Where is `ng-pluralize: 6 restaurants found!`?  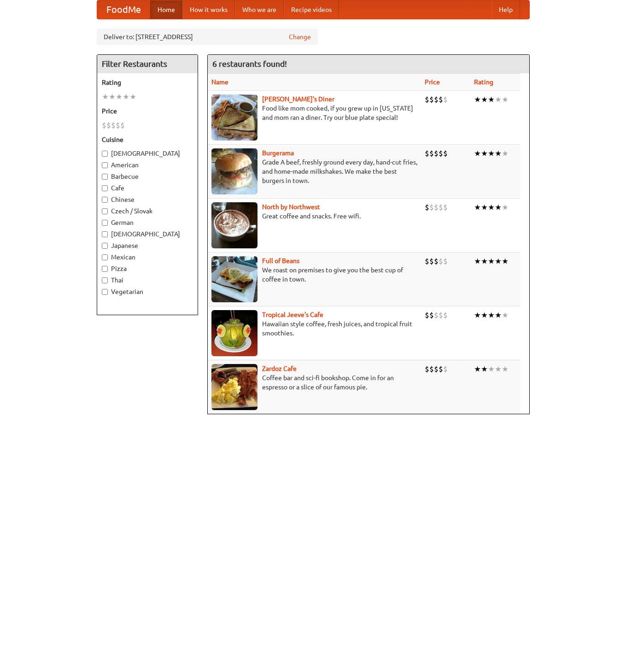
ng-pluralize: 6 restaurants found! is located at coordinates (250, 64).